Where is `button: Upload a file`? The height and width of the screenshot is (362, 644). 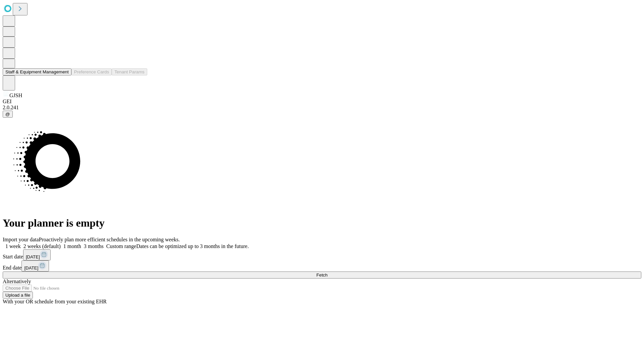 button: Upload a file is located at coordinates (18, 295).